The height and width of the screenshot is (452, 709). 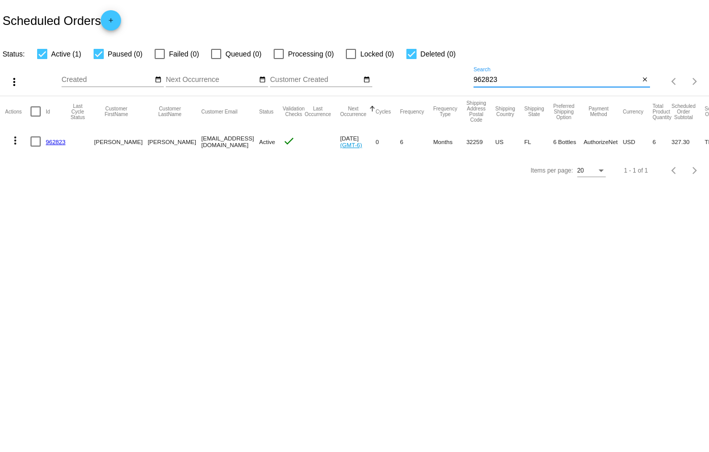 I want to click on input: Next Occurrence, so click(x=212, y=80).